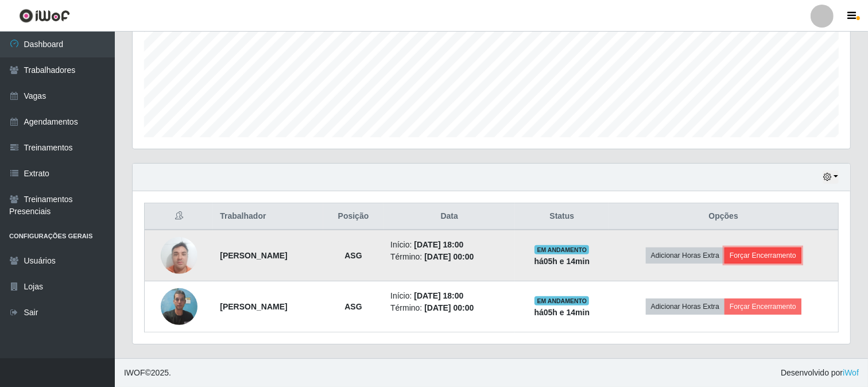 Image resolution: width=868 pixels, height=387 pixels. What do you see at coordinates (135, 373) in the screenshot?
I see `span: IWOF` at bounding box center [135, 373].